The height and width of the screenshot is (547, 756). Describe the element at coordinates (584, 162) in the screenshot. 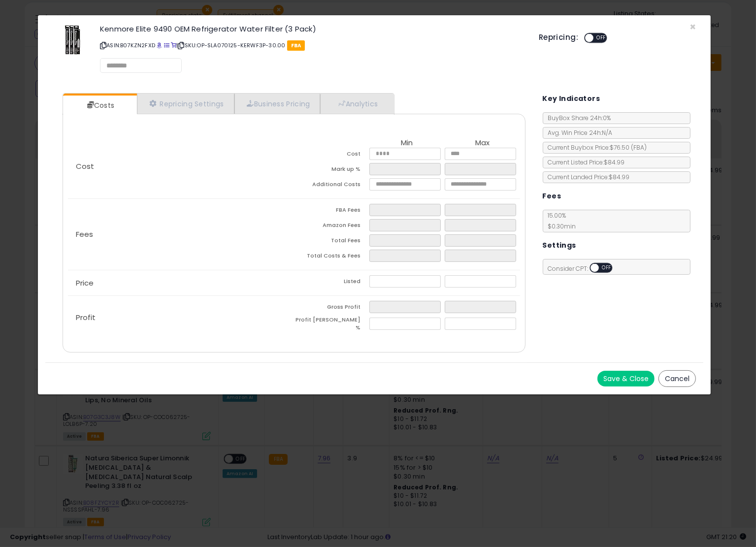

I see `span: Current Listed Price: $84.99` at that location.